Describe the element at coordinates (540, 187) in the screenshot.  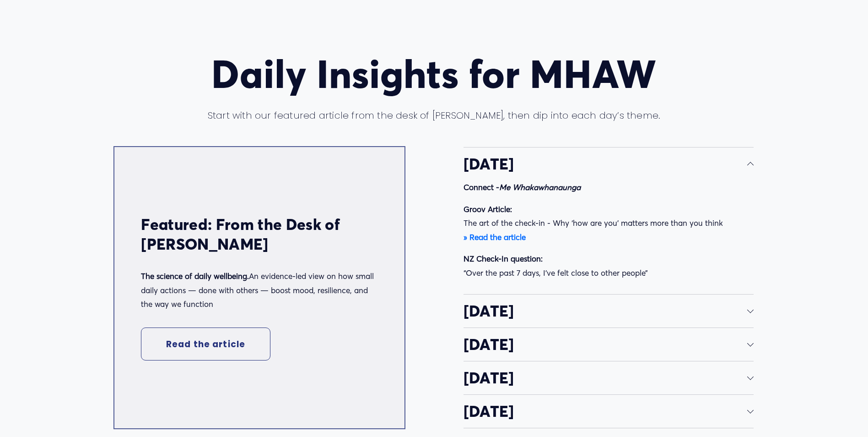
I see `em: Me Whakawhanaunga` at that location.